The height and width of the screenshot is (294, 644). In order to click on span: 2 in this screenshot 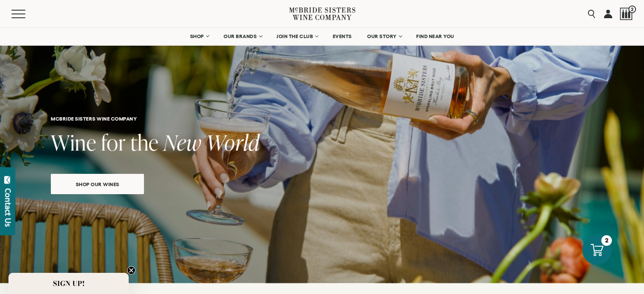, I will do `click(632, 9)`.